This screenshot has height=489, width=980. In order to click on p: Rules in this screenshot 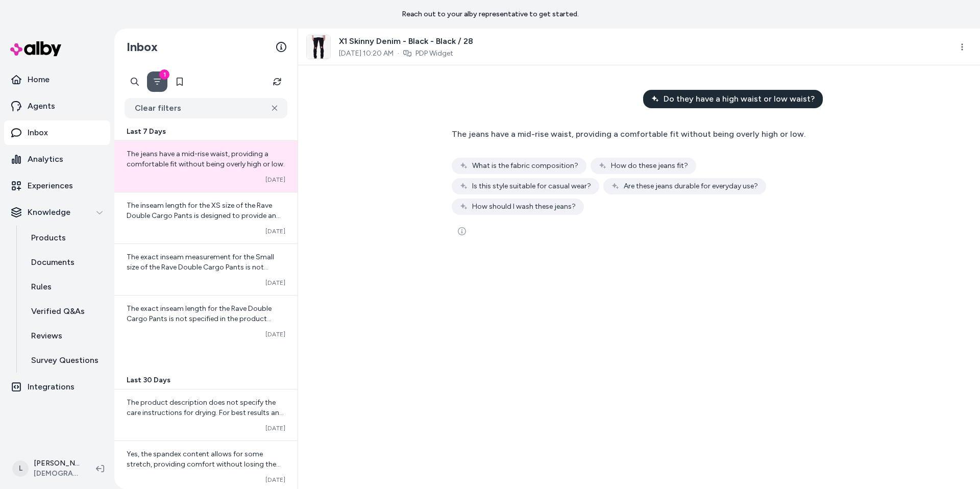, I will do `click(41, 287)`.